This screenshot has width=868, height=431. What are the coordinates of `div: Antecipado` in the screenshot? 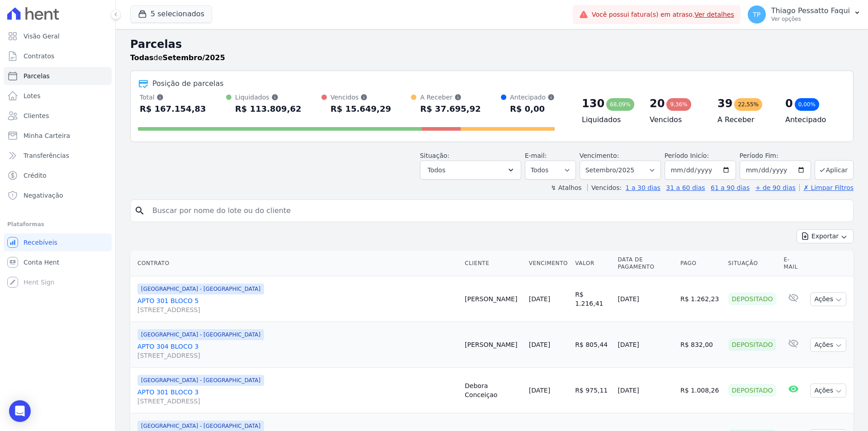 It's located at (532, 97).